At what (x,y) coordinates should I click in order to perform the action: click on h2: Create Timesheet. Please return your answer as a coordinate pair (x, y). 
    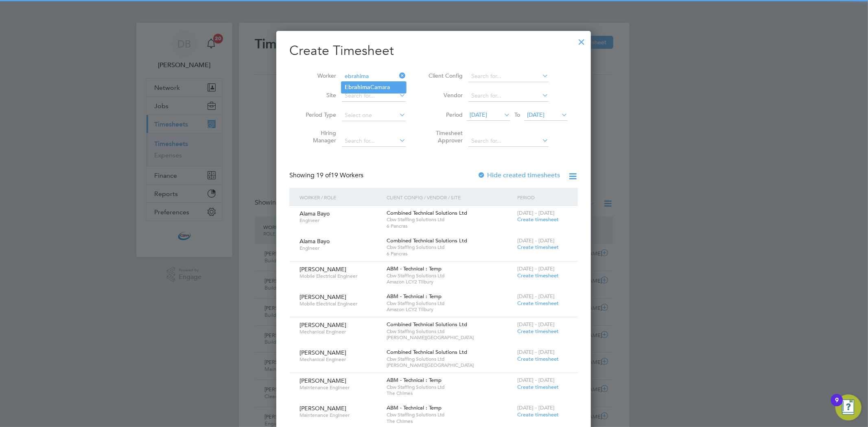
    Looking at the image, I should click on (433, 51).